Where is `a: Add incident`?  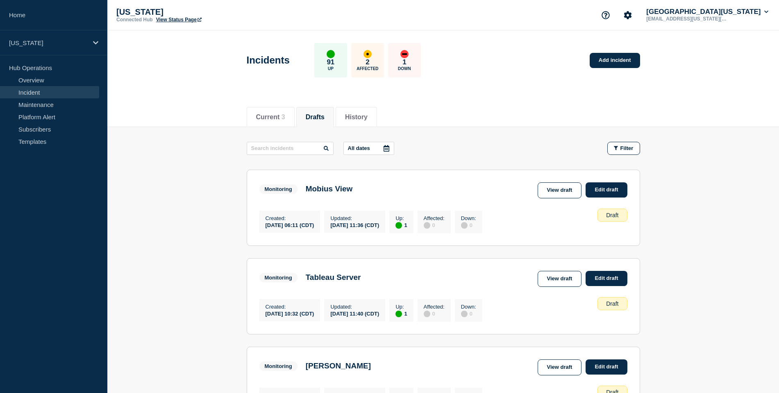
a: Add incident is located at coordinates (614, 60).